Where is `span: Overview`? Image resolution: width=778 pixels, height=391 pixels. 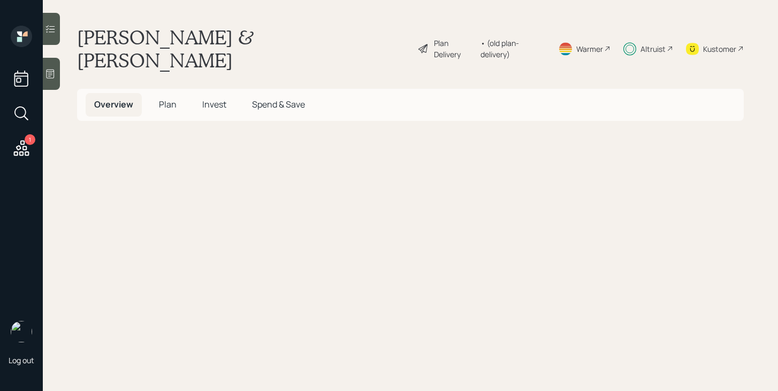
span: Overview is located at coordinates (113, 104).